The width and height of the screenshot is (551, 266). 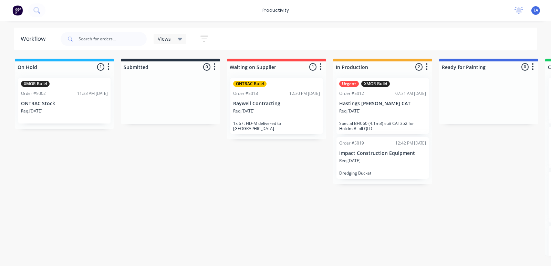 I want to click on div: Order #5002, so click(x=33, y=93).